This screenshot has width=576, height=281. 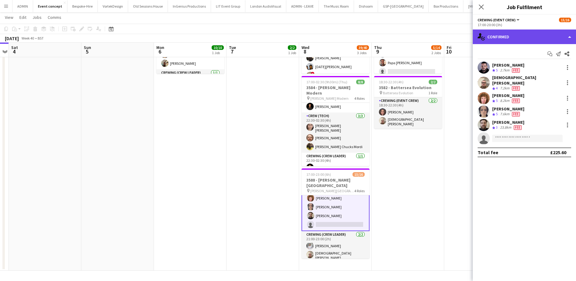 I want to click on span: Wed, so click(x=305, y=47).